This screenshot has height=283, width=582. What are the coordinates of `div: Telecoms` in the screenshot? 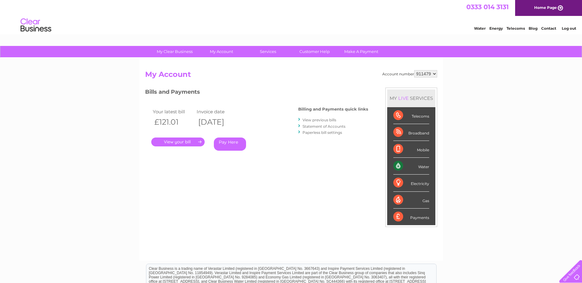 It's located at (411, 116).